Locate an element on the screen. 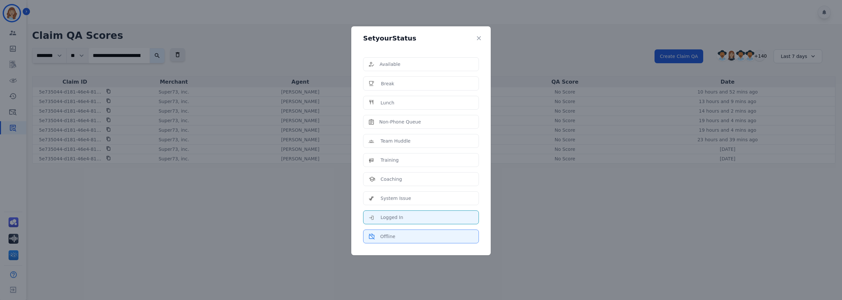 The image size is (842, 300). h5: Set your Status is located at coordinates (390, 38).